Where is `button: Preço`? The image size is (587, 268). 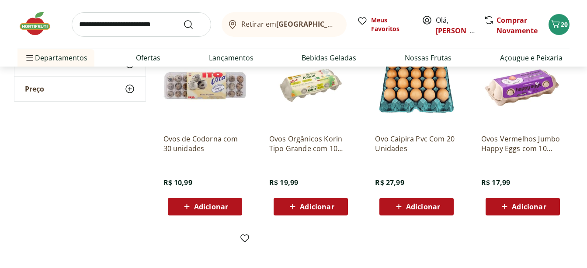
button: Preço is located at coordinates (80, 89).